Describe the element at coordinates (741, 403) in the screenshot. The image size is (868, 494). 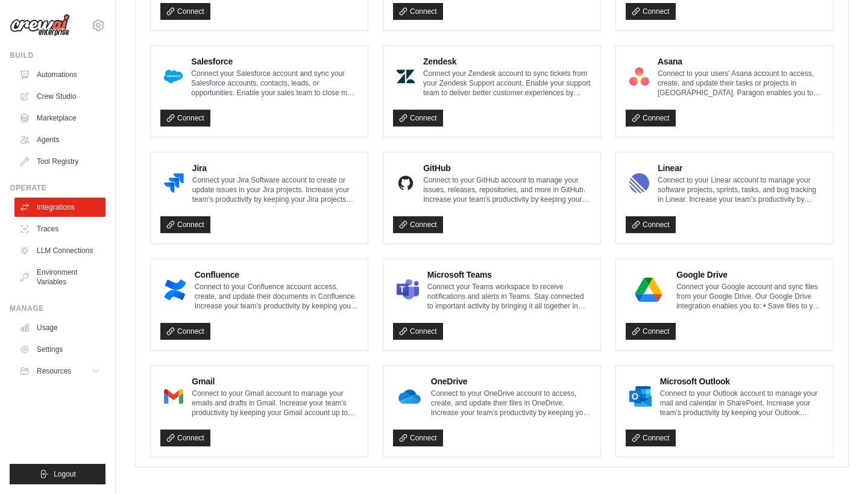
I see `p: Connect to your Outlook account to manage your mail and calendar in SharePoint. Increase your tea...` at that location.